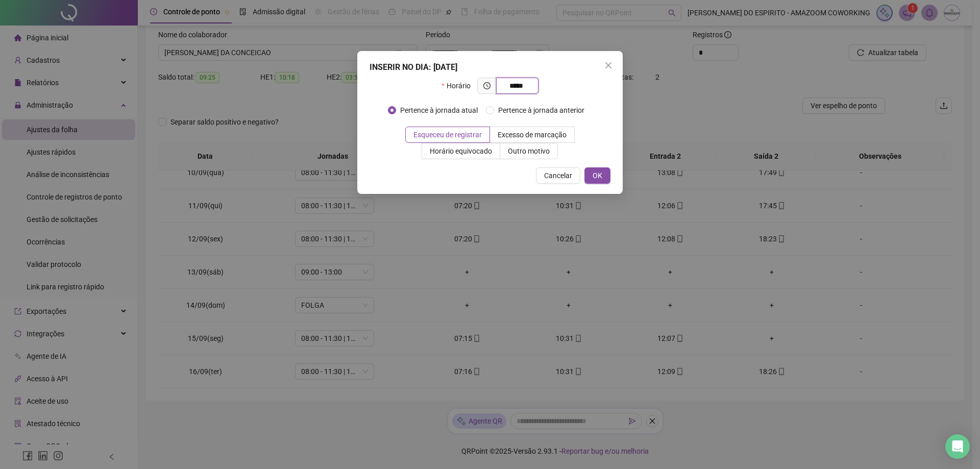 The height and width of the screenshot is (469, 980). What do you see at coordinates (439, 111) in the screenshot?
I see `span: Pertence à jornada atual` at bounding box center [439, 111].